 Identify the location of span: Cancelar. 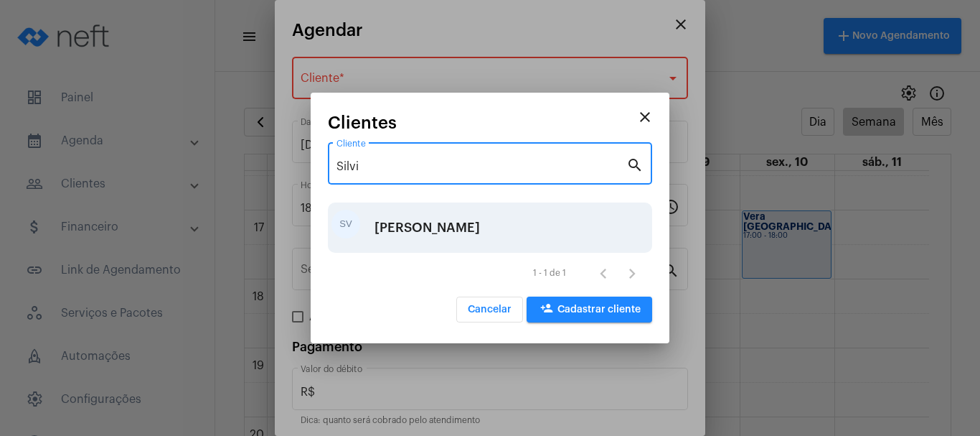
(490, 310).